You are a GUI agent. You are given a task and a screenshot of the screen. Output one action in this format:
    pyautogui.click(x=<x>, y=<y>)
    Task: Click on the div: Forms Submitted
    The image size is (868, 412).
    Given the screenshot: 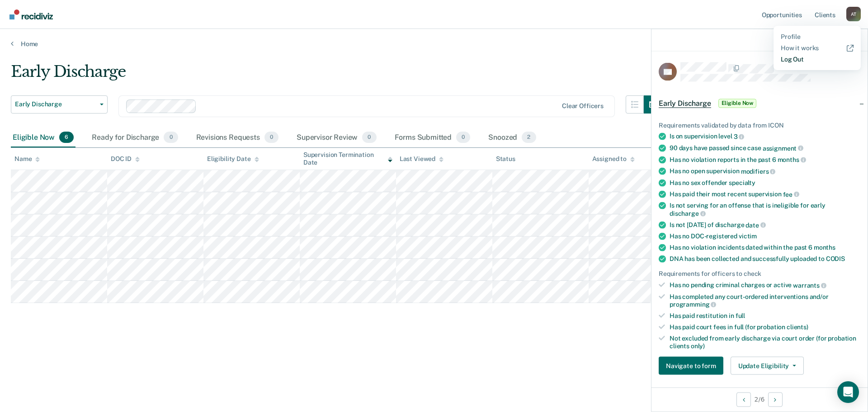 What is the action you would take?
    pyautogui.click(x=433, y=138)
    